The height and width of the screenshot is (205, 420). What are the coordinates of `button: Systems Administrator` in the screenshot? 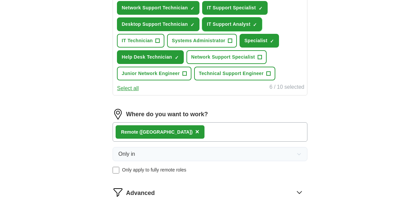 It's located at (202, 40).